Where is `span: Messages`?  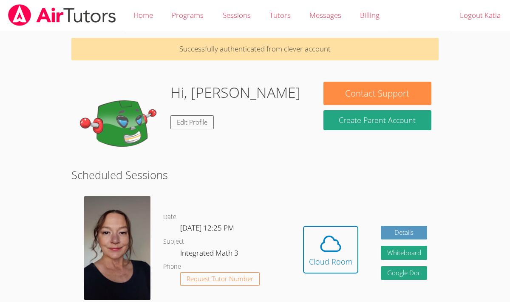
span: Messages is located at coordinates (325, 15).